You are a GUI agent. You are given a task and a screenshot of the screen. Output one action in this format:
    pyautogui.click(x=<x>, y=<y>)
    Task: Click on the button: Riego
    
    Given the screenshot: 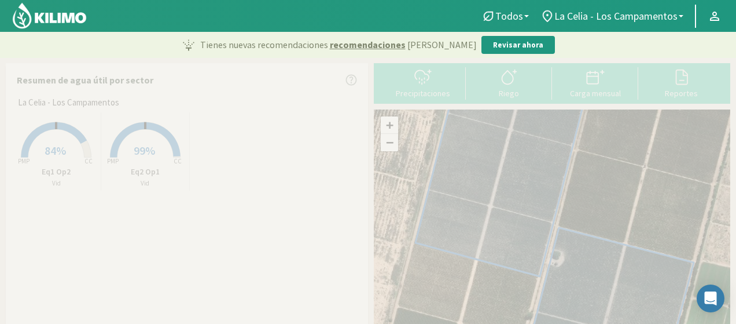 What is the action you would take?
    pyautogui.click(x=509, y=82)
    